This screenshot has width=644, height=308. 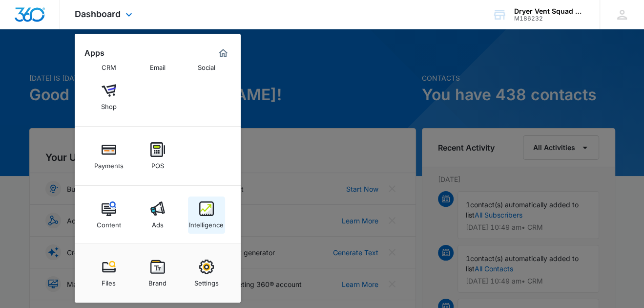 I want to click on div: Social, so click(x=207, y=65).